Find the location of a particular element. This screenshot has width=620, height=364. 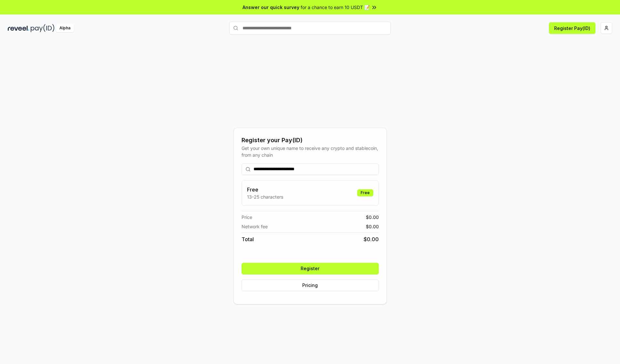

div: Get your own unique name to receive any crypto and stablecoin, from any chain is located at coordinates (310, 152).